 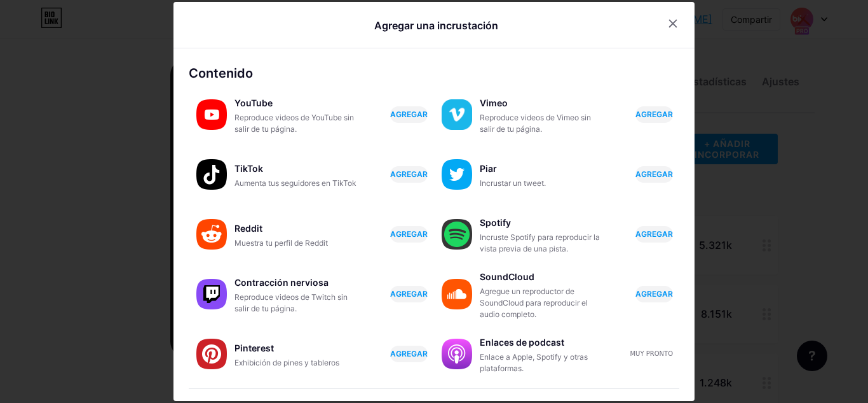 What do you see at coordinates (457, 234) in the screenshot?
I see `img: Spotify` at bounding box center [457, 234].